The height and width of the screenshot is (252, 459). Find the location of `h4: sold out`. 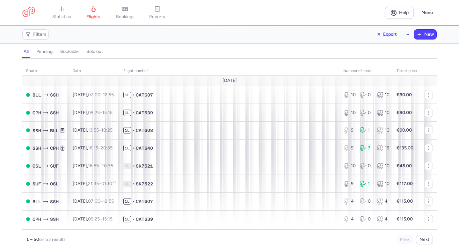

h4: sold out is located at coordinates (95, 52).